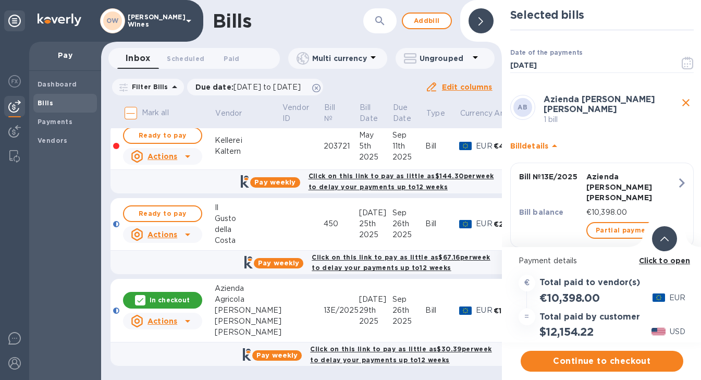 Image resolution: width=701 pixels, height=380 pixels. What do you see at coordinates (113, 20) in the screenshot?
I see `b: OW` at bounding box center [113, 20].